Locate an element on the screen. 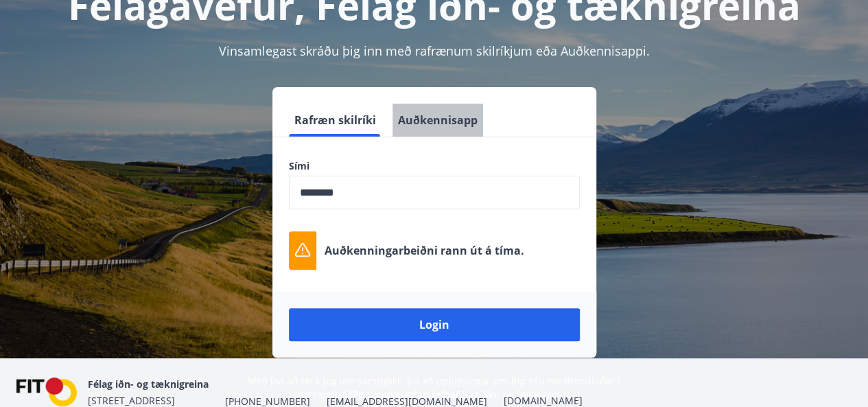 Image resolution: width=868 pixels, height=407 pixels. span: Félag iðn- og tæknigreina is located at coordinates (148, 384).